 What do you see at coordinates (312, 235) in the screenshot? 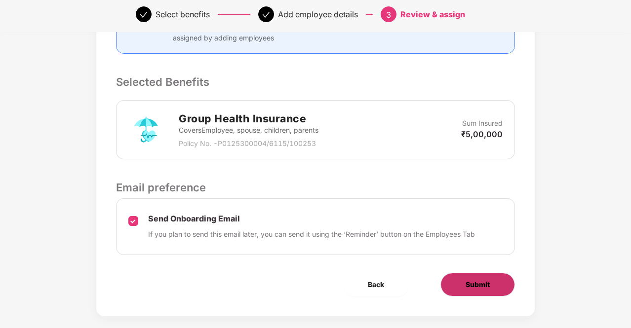
I see `p: If you plan to send this email later, you can send it using the ‘Reminder’ button on the Employee...` at bounding box center [312, 235].